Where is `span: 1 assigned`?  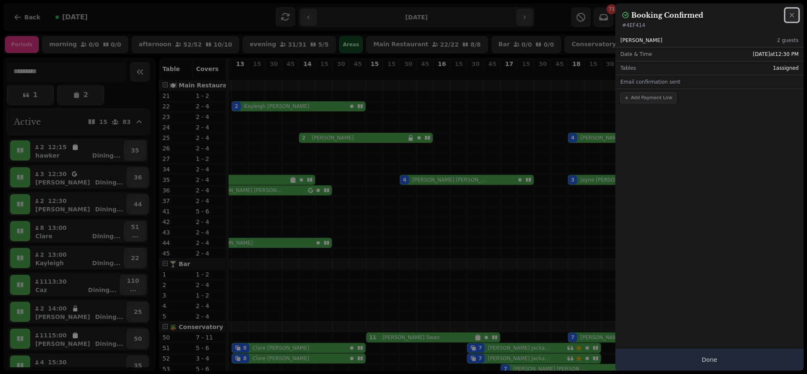
span: 1 assigned is located at coordinates (785, 68).